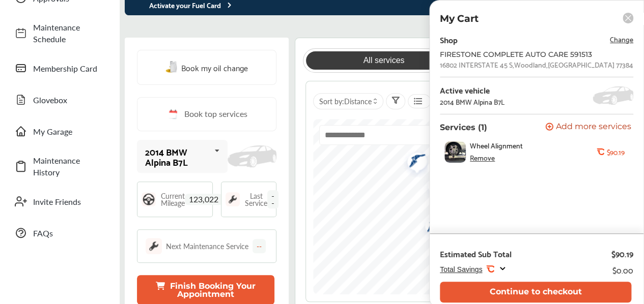 The height and width of the screenshot is (304, 644). What do you see at coordinates (615, 152) in the screenshot?
I see `b: $90.19` at bounding box center [615, 152].